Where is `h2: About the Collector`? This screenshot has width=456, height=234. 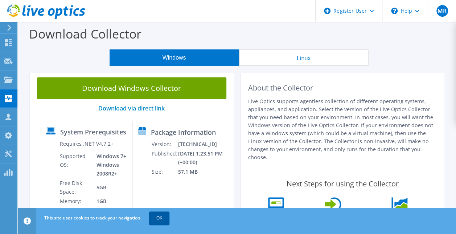
h2: About the Collector is located at coordinates (343, 88).